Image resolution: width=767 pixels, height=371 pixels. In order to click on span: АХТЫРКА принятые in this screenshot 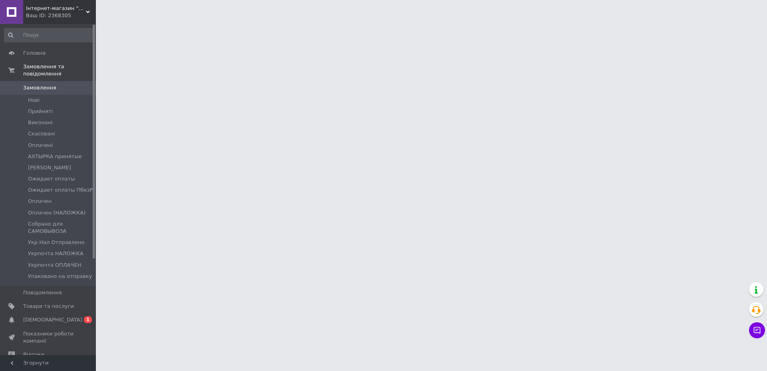, I will do `click(55, 157)`.